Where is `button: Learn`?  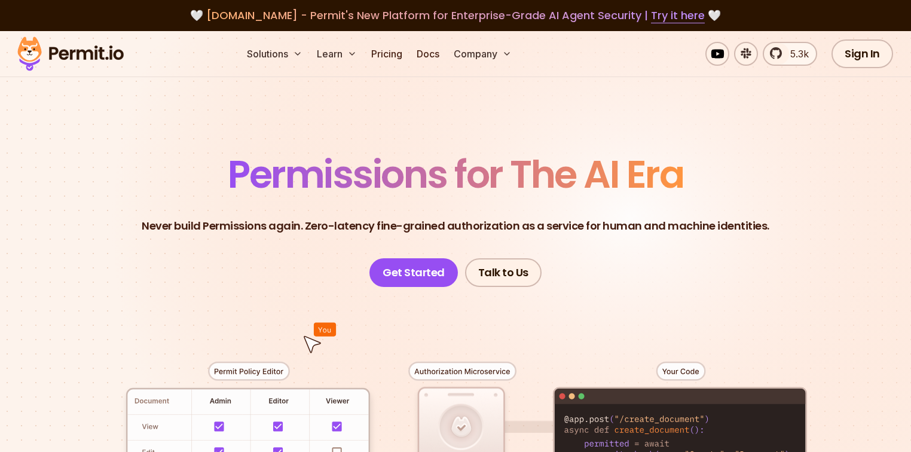
button: Learn is located at coordinates (337, 54).